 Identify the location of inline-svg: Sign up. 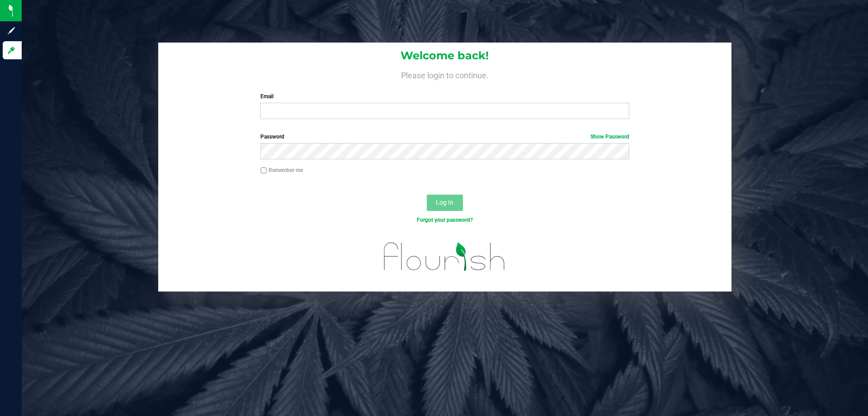
(11, 31).